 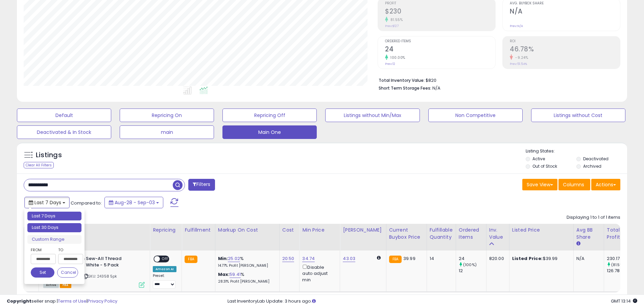 I want to click on a: 59.41, so click(x=235, y=275).